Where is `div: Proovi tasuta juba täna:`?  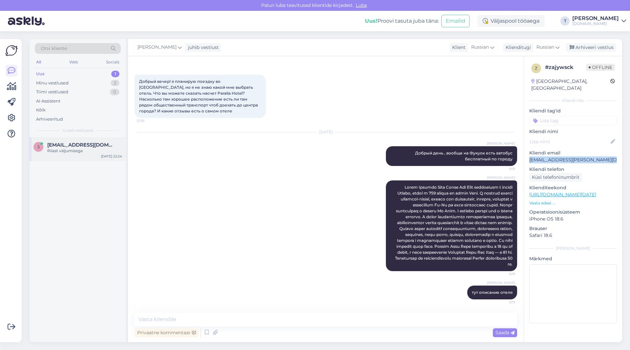
div: Proovi tasuta juba täna: is located at coordinates (402, 21).